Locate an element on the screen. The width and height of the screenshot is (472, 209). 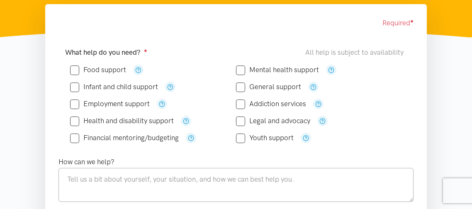
label: Food support is located at coordinates (98, 70).